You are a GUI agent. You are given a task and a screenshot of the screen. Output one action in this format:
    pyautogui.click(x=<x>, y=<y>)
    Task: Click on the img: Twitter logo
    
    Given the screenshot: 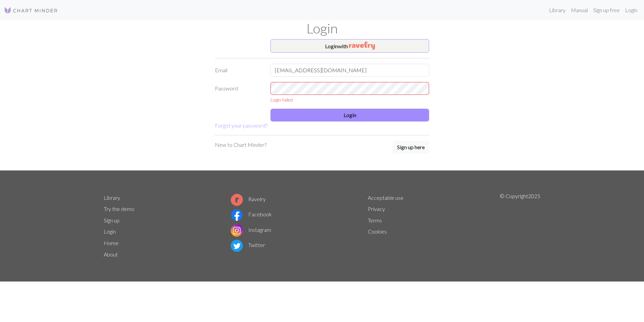 What is the action you would take?
    pyautogui.click(x=237, y=246)
    